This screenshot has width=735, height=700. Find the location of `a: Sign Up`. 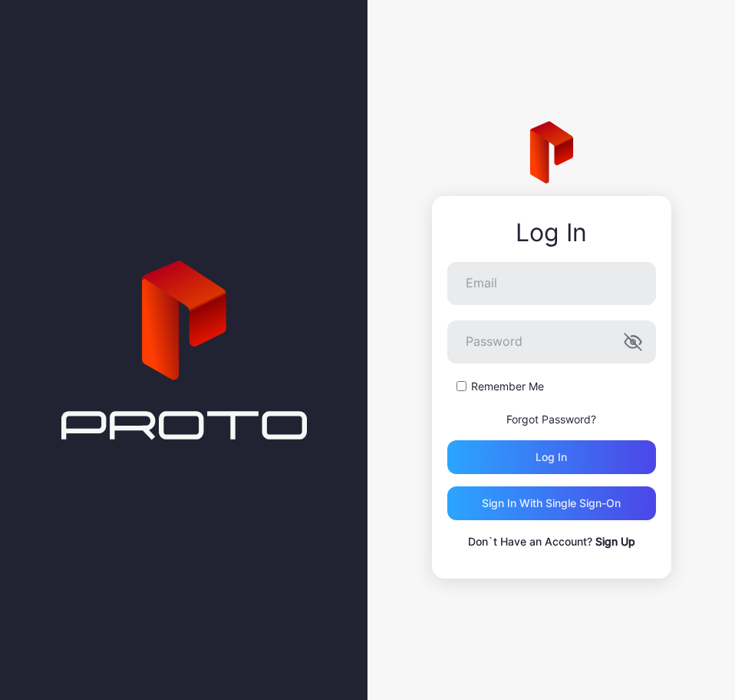

a: Sign Up is located at coordinates (616, 541).